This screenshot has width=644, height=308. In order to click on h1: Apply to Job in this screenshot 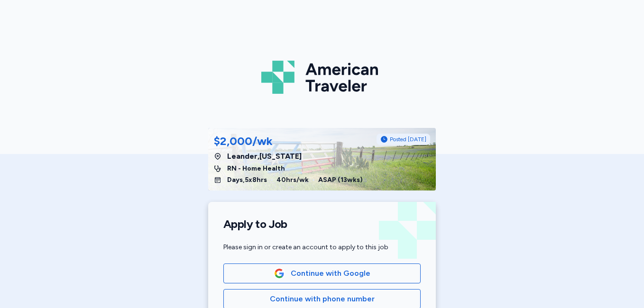, I will do `click(322, 224)`.